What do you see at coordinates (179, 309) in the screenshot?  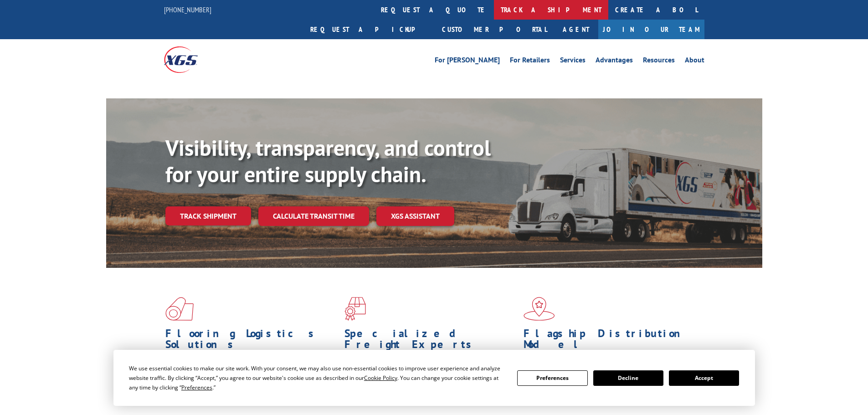 I see `img: xgs-icon-total-supply-chain-intelligence-red` at bounding box center [179, 309].